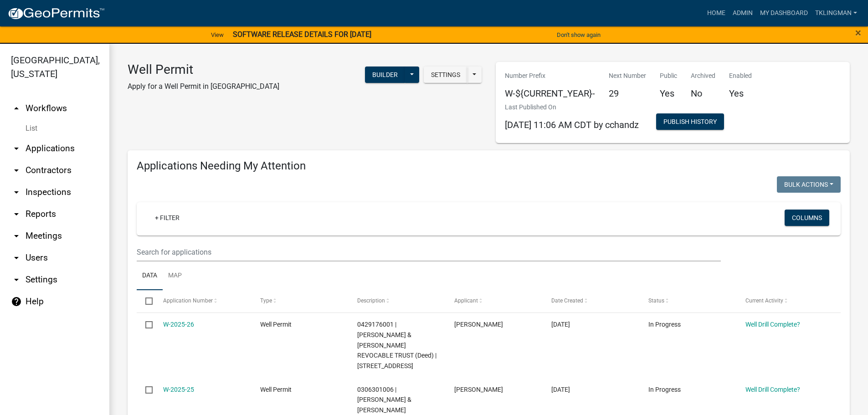  I want to click on span: 08/08/2025, so click(560, 324).